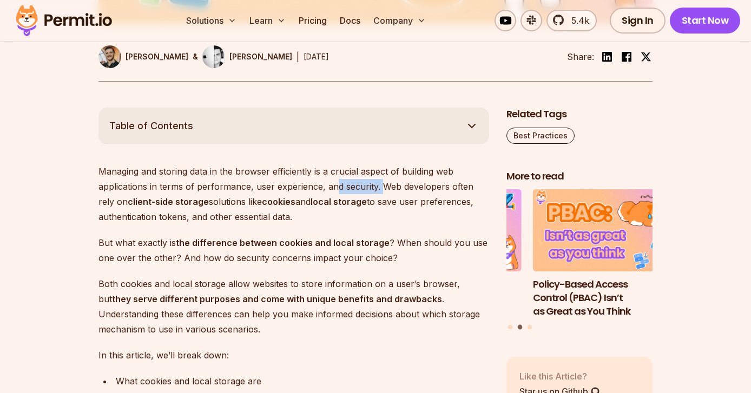  What do you see at coordinates (279, 202) in the screenshot?
I see `strong: cookies` at bounding box center [279, 202].